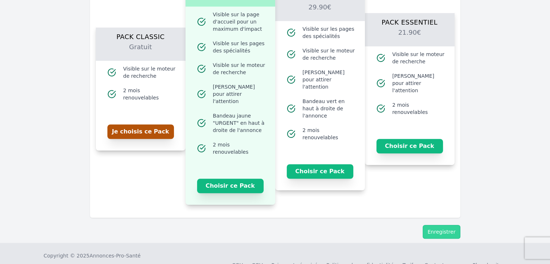  Describe the element at coordinates (240, 123) in the screenshot. I see `span: Bandeau jaune "URGENT" en haut à droite de l'annonce` at that location.